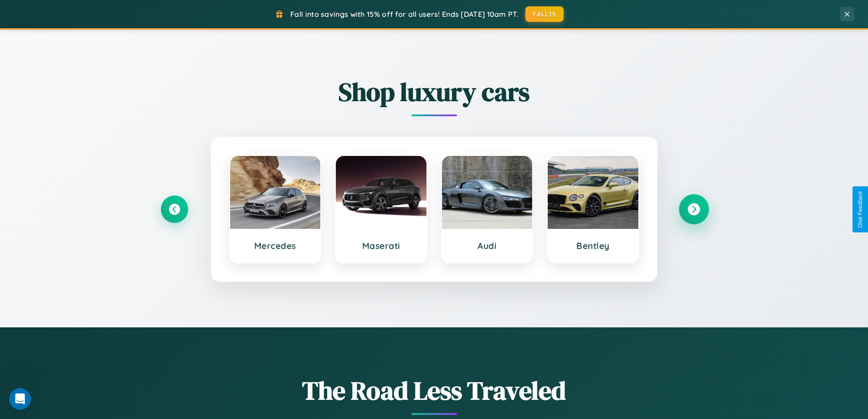 This screenshot has width=868, height=419. What do you see at coordinates (434, 390) in the screenshot?
I see `h1: The Road Less Traveled` at bounding box center [434, 390].